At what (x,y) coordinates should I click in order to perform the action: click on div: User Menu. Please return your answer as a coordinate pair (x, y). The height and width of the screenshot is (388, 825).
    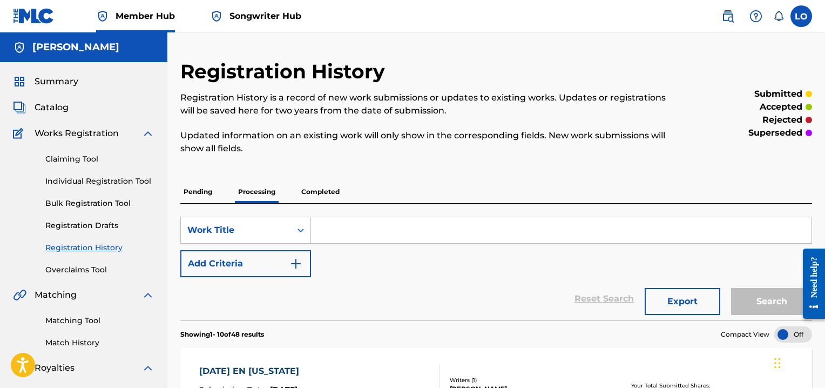
    Looking at the image, I should click on (801, 16).